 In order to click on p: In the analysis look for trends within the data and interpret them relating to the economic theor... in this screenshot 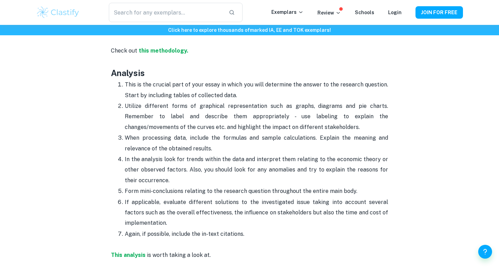, I will do `click(256, 170)`.